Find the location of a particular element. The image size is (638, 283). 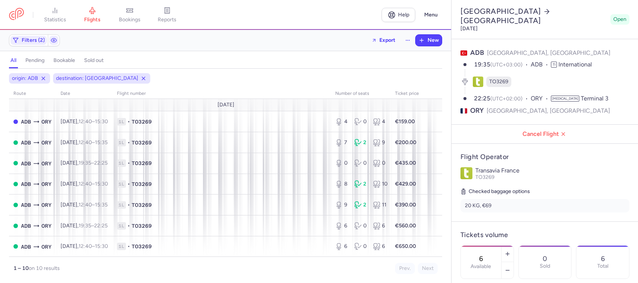

div: 8 is located at coordinates (342, 184).